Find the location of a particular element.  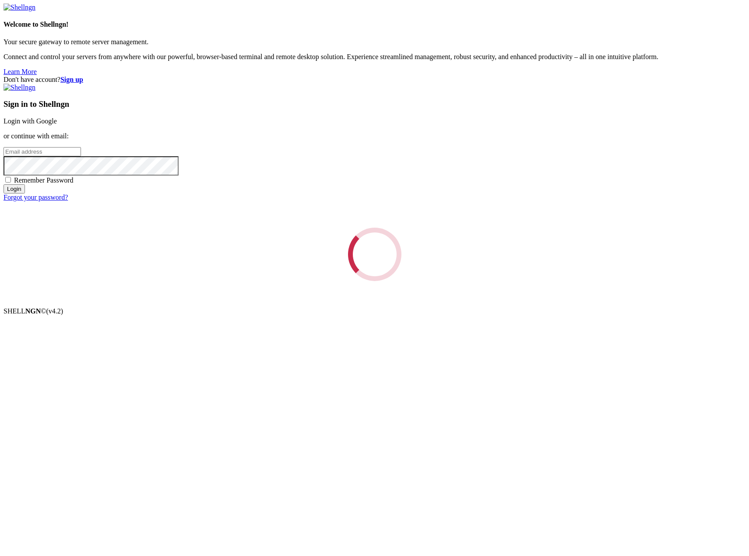

a: Forgot your password? is located at coordinates (35, 197).